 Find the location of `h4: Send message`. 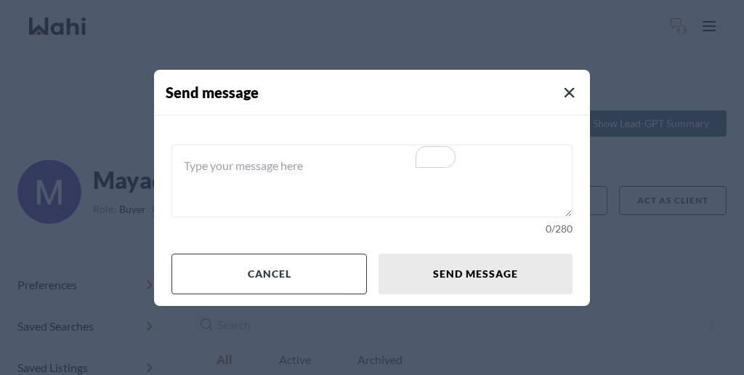

h4: Send message is located at coordinates (378, 92).